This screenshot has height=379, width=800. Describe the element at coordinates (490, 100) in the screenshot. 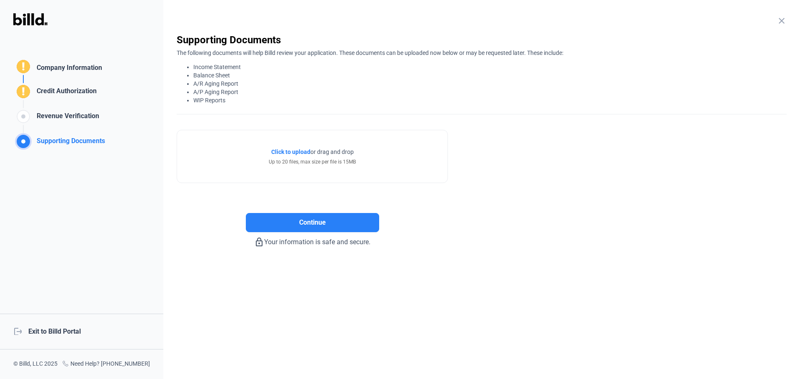

I see `li: WIP Reports` at that location.